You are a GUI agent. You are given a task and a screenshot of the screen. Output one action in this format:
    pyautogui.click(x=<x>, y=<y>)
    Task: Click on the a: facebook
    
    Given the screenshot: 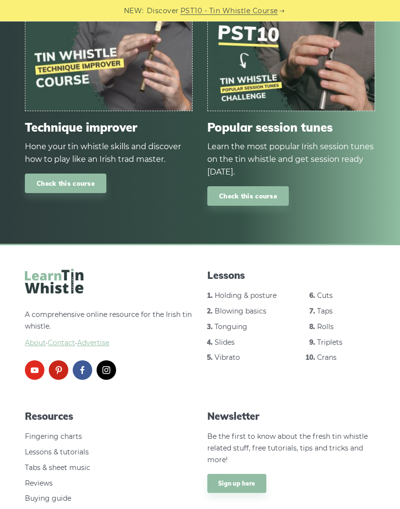 What is the action you would take?
    pyautogui.click(x=82, y=370)
    